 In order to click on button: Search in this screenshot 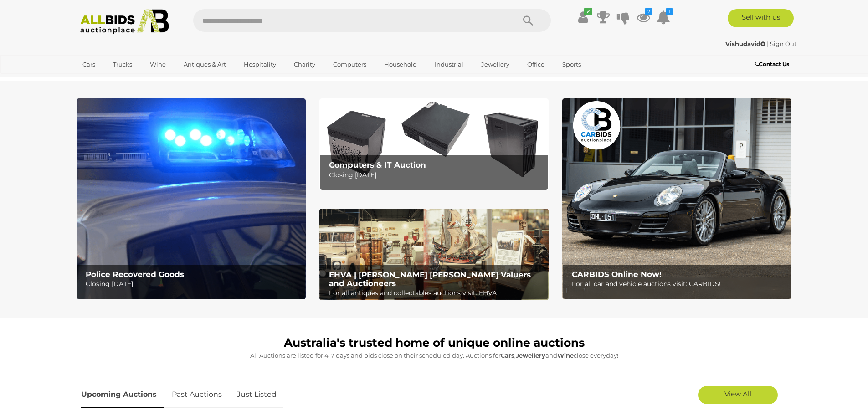, I will do `click(528, 21)`.